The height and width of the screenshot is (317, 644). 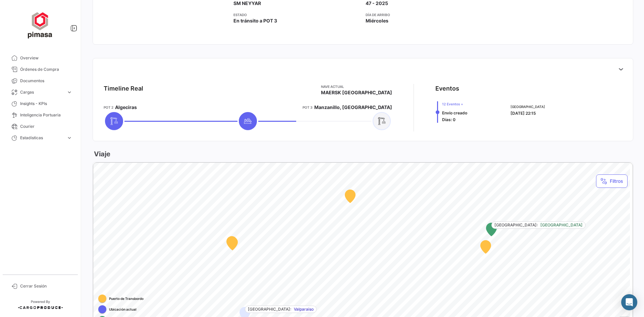 I want to click on app-card-info-title: Día de Arribo, so click(x=429, y=15).